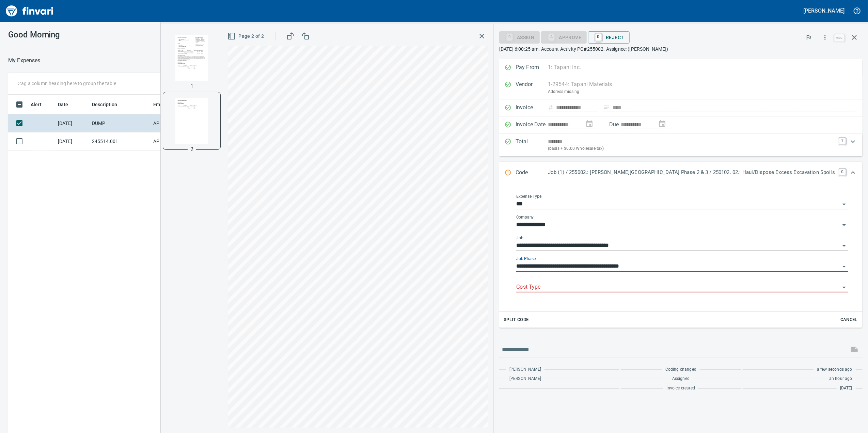 This screenshot has width=868, height=433. Describe the element at coordinates (855, 350) in the screenshot. I see `span: This records your message into the invoice and notifies anyone mentioned` at that location.